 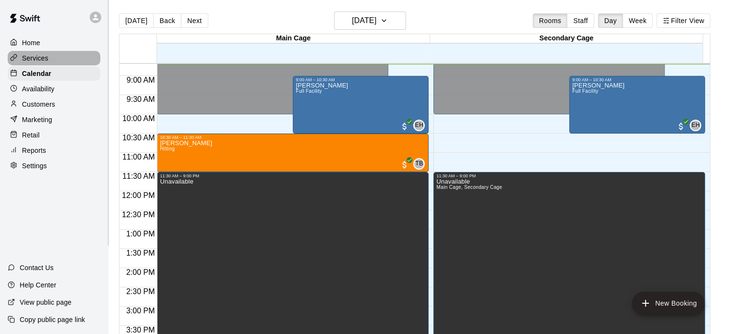 What do you see at coordinates (54, 104) in the screenshot?
I see `div: Customers` at bounding box center [54, 104].